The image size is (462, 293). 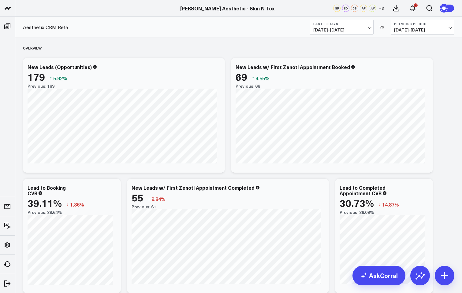 I want to click on a: AskCorral, so click(x=378, y=276).